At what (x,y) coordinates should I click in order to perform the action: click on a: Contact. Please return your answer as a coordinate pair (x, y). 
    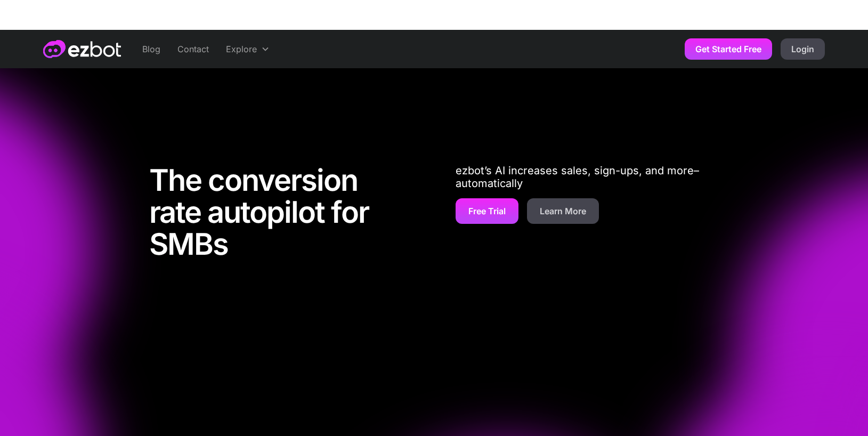
    Looking at the image, I should click on (193, 49).